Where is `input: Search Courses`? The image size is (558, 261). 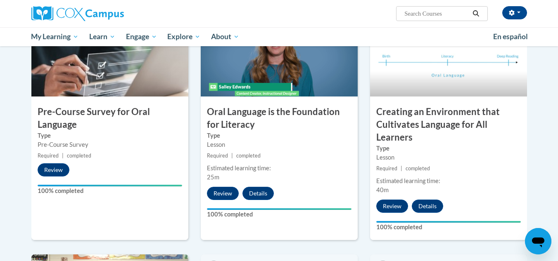
input: Search Courses is located at coordinates (437, 14).